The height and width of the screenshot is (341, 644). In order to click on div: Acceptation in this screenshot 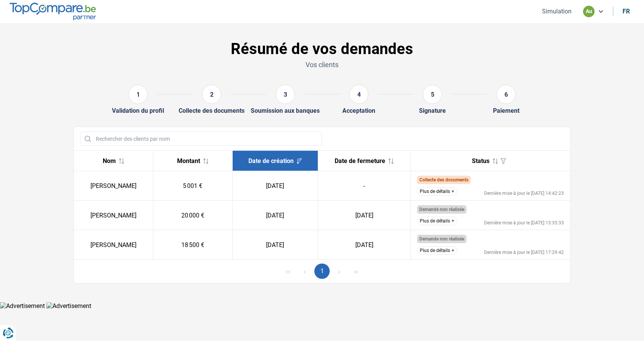, I will do `click(359, 110)`.